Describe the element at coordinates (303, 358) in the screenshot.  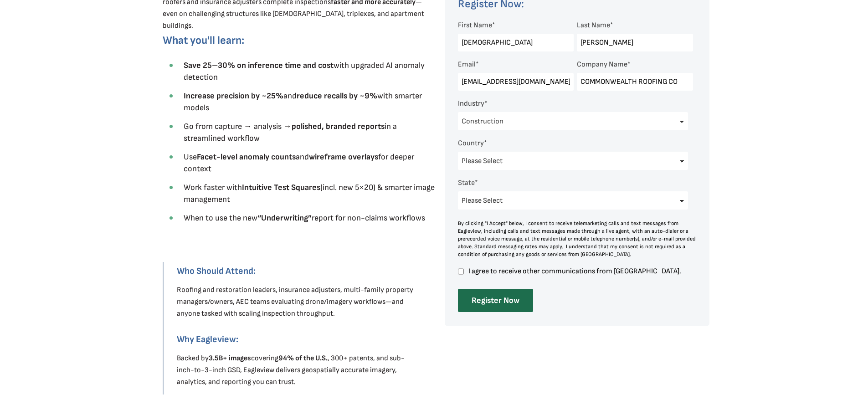
I see `strong: 94% of the U.S.` at that location.